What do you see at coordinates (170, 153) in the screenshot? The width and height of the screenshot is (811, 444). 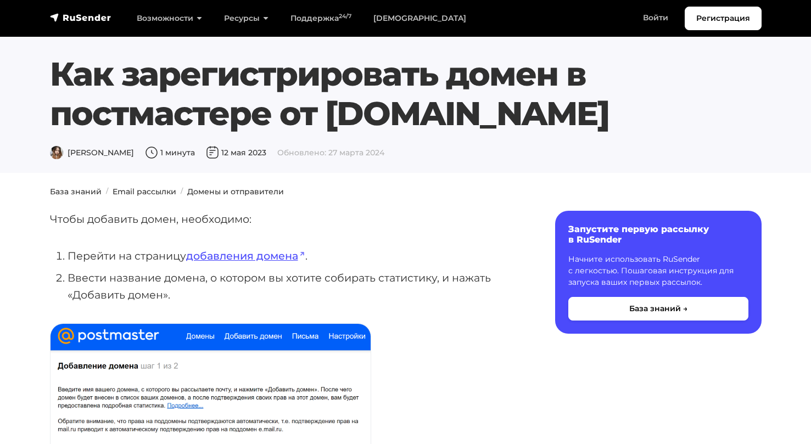 I see `span: 1 минута` at bounding box center [170, 153].